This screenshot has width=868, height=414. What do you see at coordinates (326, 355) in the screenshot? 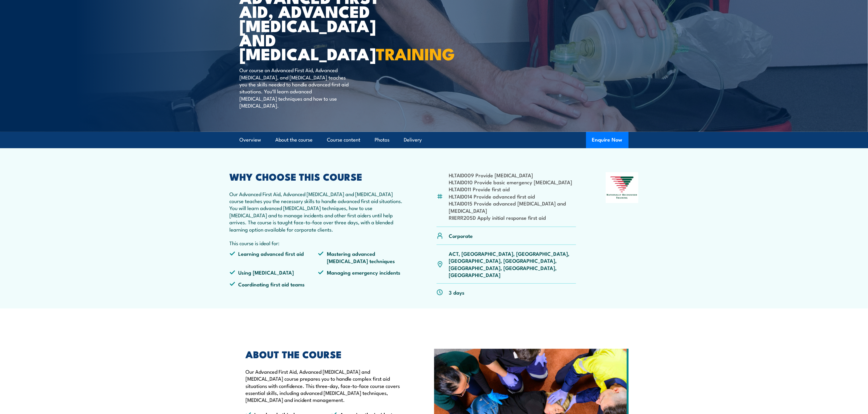
I see `h2: ABOUT THE COURSE` at bounding box center [326, 355].